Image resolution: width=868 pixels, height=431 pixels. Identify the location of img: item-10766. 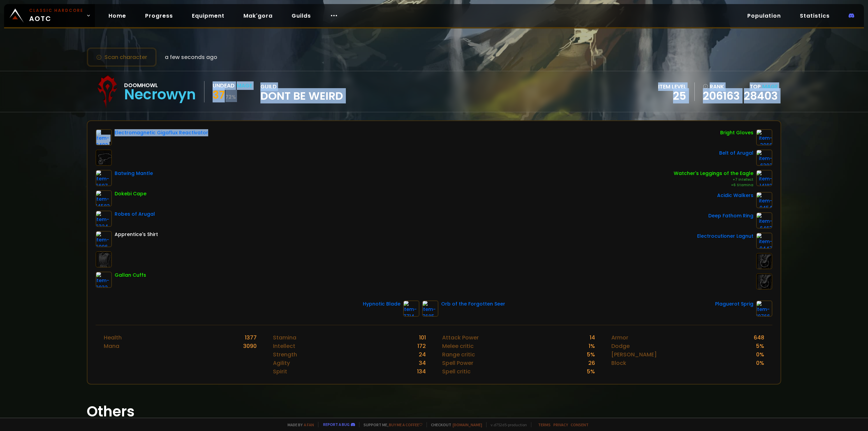
(764, 308).